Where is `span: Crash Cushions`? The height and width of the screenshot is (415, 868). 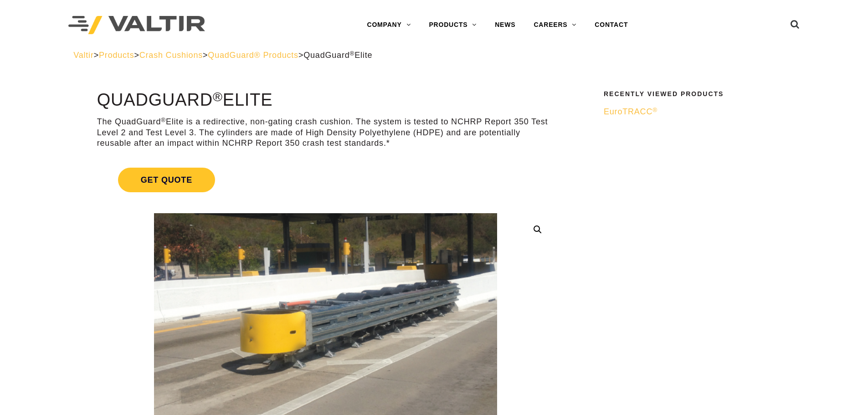
span: Crash Cushions is located at coordinates (171, 55).